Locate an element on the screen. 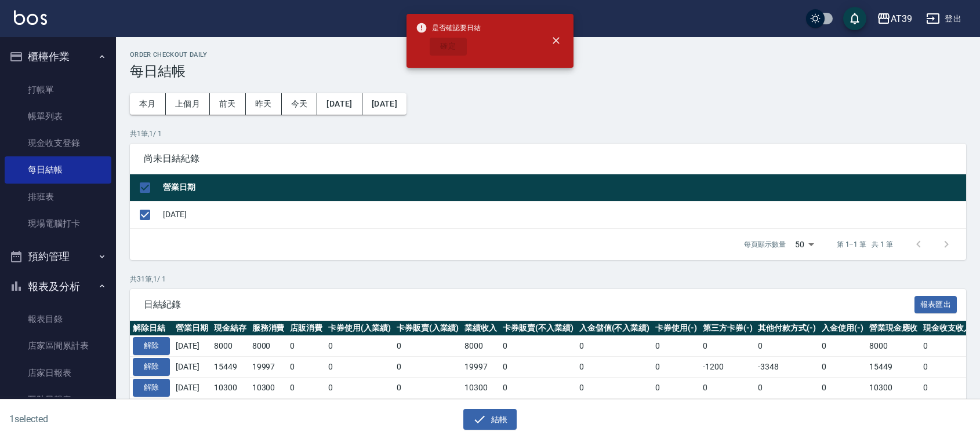  span: 日結紀錄 is located at coordinates (529, 305).